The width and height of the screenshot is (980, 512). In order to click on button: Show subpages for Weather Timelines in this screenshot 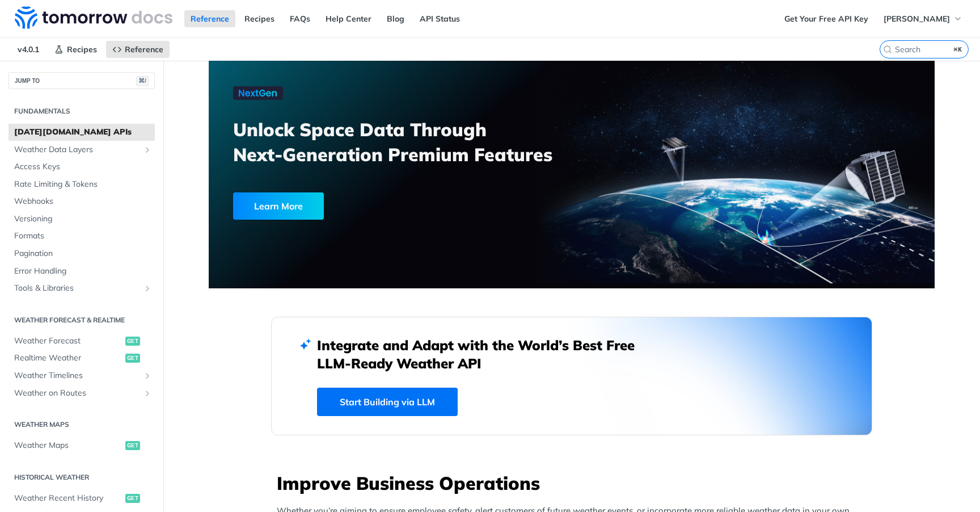, I will do `click(148, 376)`.